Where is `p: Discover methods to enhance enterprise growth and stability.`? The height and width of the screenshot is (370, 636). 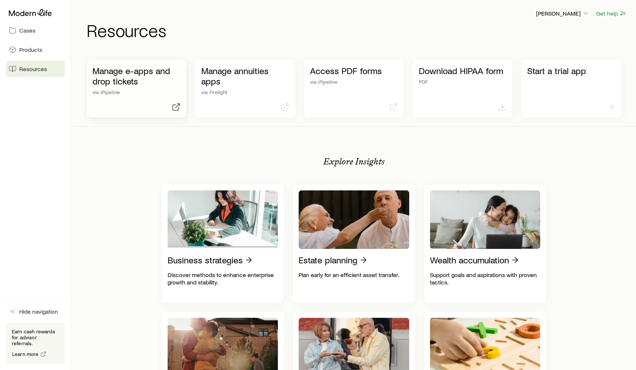 p: Discover methods to enhance enterprise growth and stability. is located at coordinates (223, 278).